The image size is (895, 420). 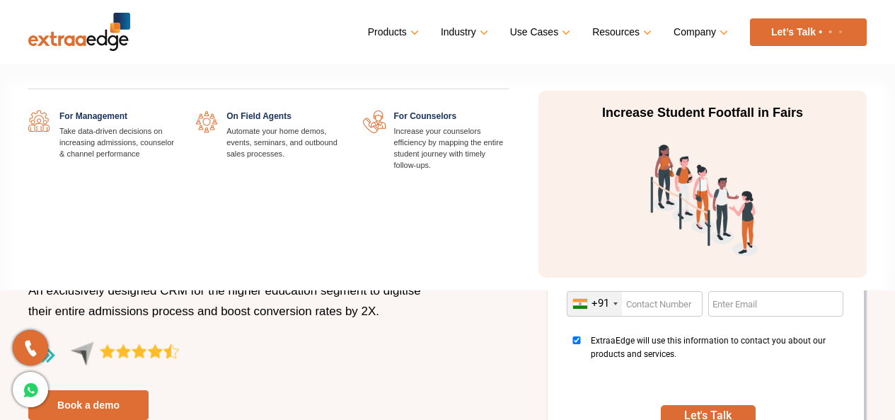 What do you see at coordinates (463, 32) in the screenshot?
I see `a: Industry` at bounding box center [463, 32].